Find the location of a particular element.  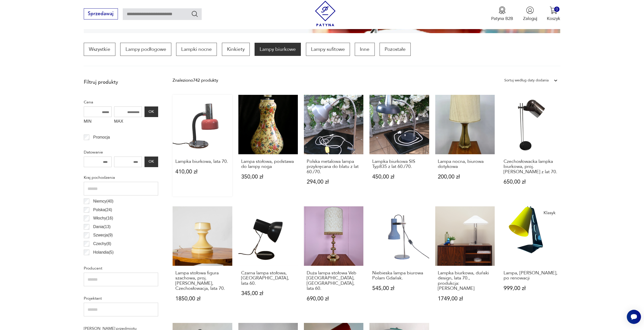

p: Zaloguj is located at coordinates (530, 18).